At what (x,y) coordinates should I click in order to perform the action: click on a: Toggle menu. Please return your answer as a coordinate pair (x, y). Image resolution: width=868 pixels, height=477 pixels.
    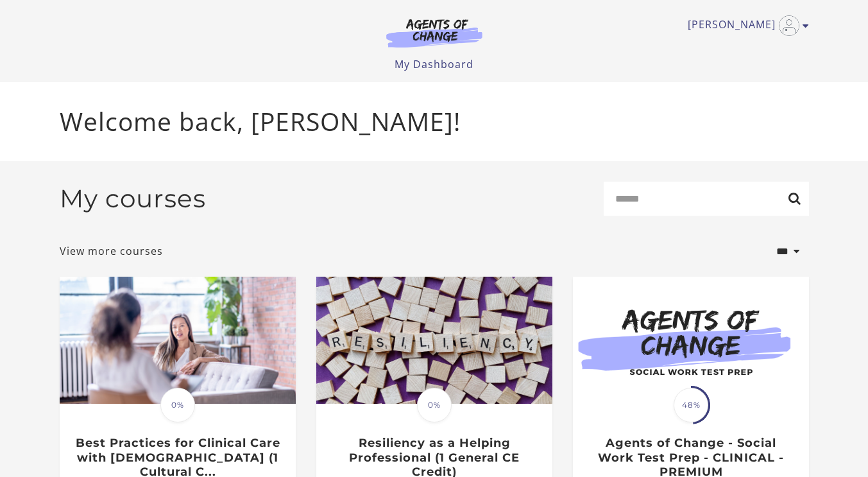
    Looking at the image, I should click on (745, 26).